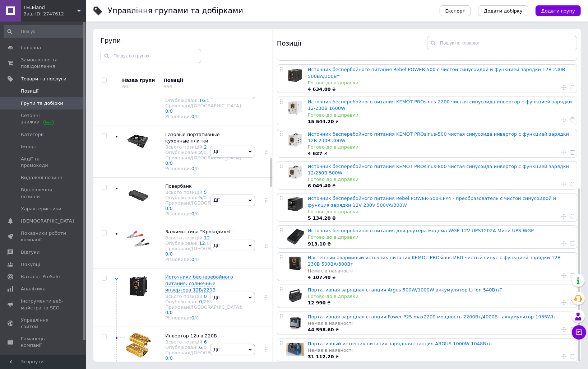 This screenshot has height=369, width=588. What do you see at coordinates (41, 178) in the screenshot?
I see `span: Видалені позиції` at bounding box center [41, 178].